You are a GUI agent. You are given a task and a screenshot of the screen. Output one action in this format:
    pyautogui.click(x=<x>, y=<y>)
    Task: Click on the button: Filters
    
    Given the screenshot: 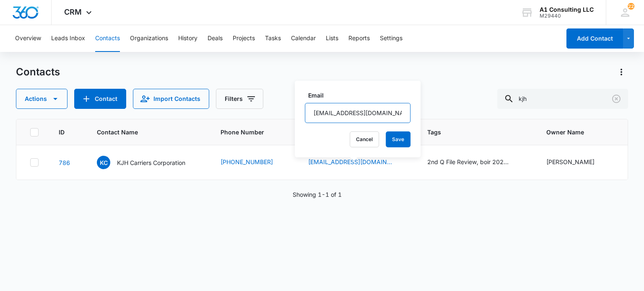 What is the action you would take?
    pyautogui.click(x=239, y=99)
    